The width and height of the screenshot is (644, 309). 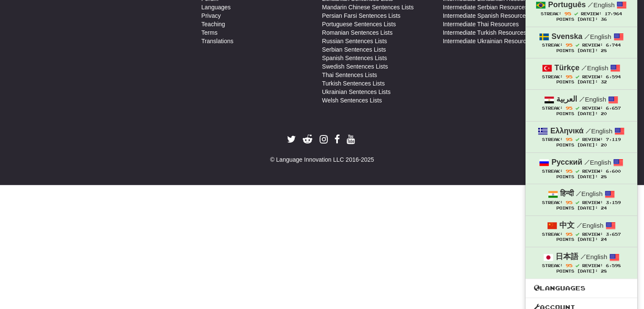 I want to click on a: Intermediate Spanish Resources, so click(x=486, y=15).